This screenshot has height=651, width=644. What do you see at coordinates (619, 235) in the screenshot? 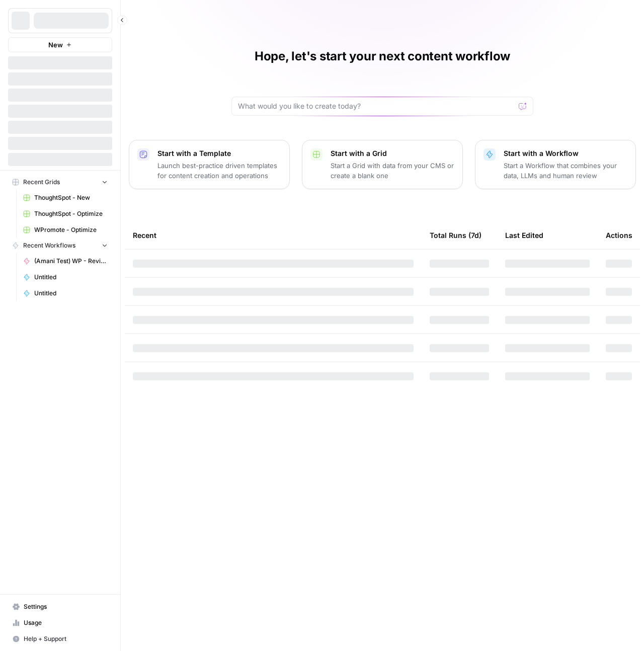
I see `div: Actions` at bounding box center [619, 235].